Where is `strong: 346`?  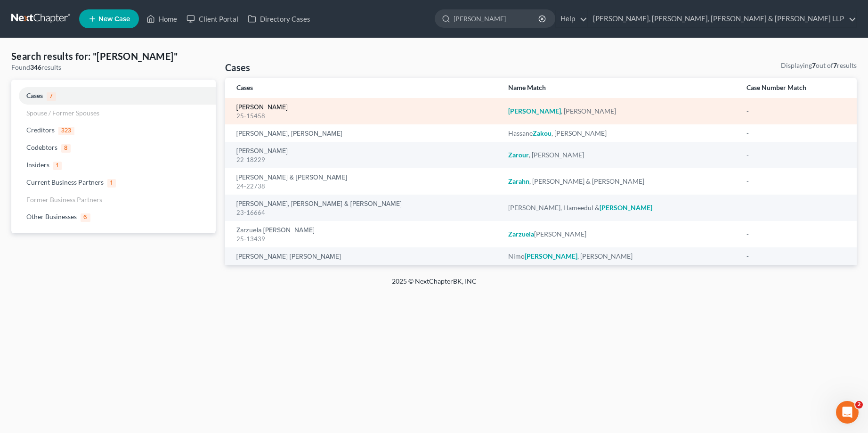 strong: 346 is located at coordinates (36, 67).